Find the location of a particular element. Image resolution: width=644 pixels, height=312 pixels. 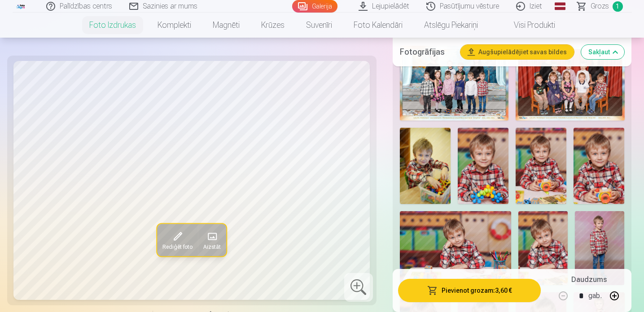

span: Rediģēt foto is located at coordinates (177, 248).